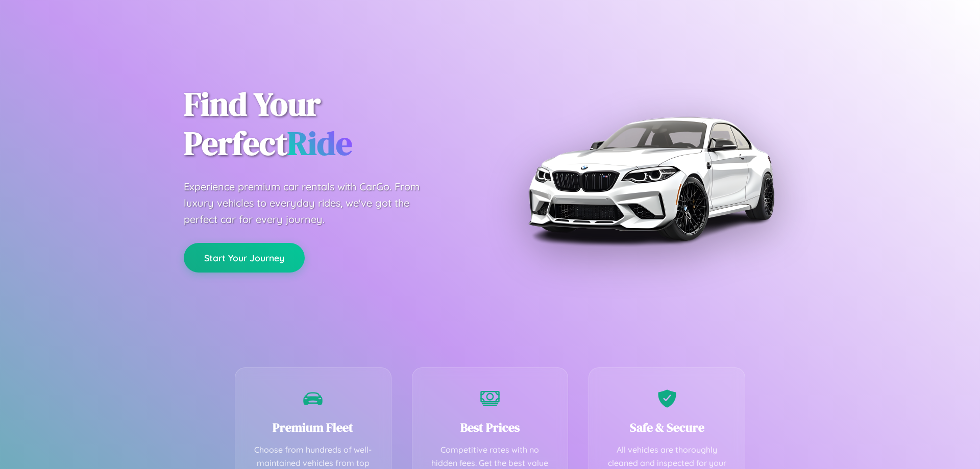 This screenshot has width=980, height=469. Describe the element at coordinates (313, 428) in the screenshot. I see `h3: Premium Fleet` at that location.